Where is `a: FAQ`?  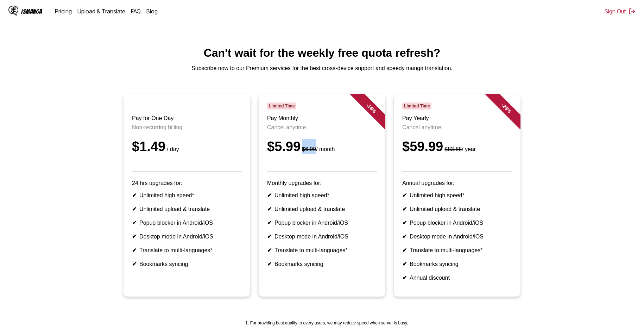 a: FAQ is located at coordinates (136, 11).